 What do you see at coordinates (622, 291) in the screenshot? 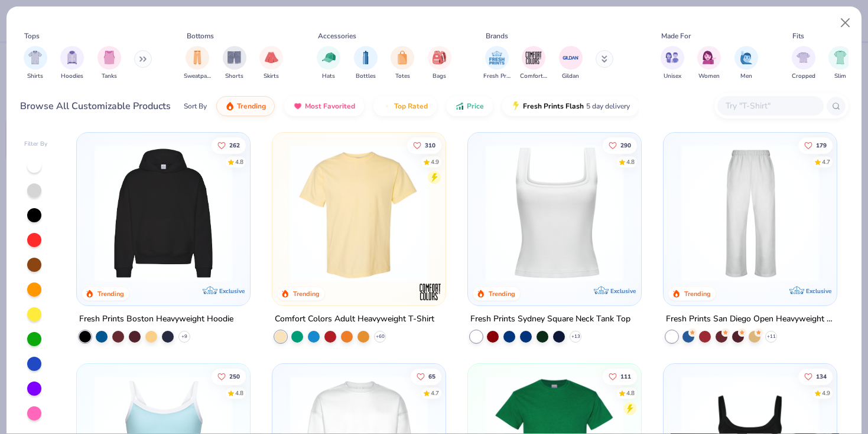
I see `span: Exclusive` at bounding box center [622, 291].